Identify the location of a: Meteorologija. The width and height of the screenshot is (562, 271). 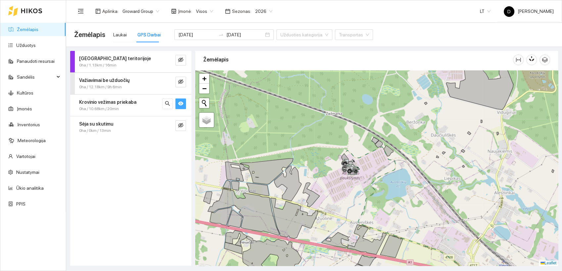
(31, 141).